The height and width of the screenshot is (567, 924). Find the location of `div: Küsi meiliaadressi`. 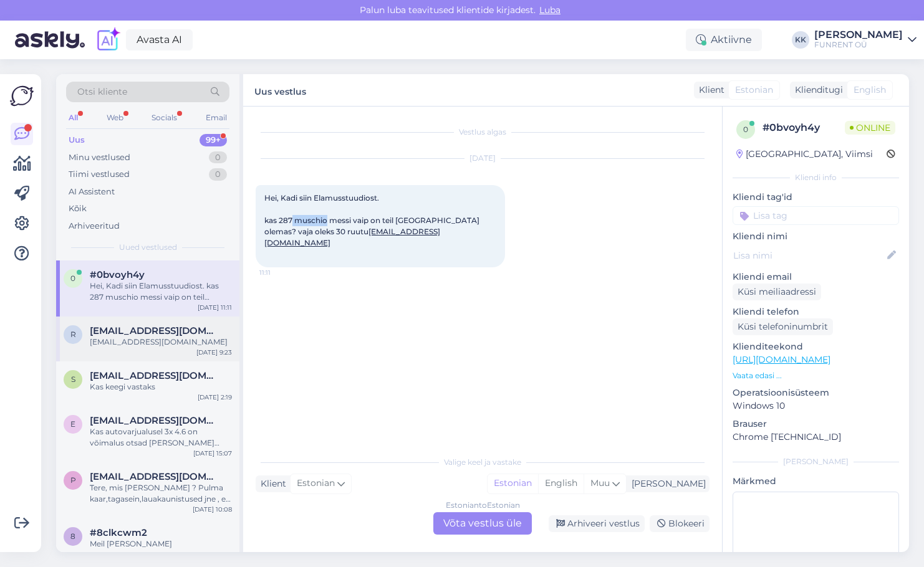

div: Küsi meiliaadressi is located at coordinates (777, 292).